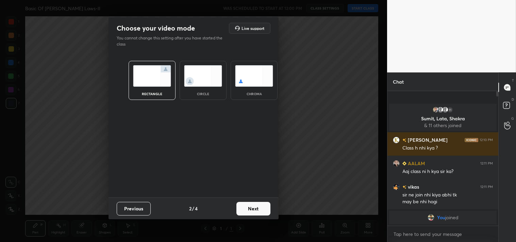 The image size is (516, 242). What do you see at coordinates (152, 76) in the screenshot?
I see `img: normalScreenIcon.ae25ed63.svg` at bounding box center [152, 76].